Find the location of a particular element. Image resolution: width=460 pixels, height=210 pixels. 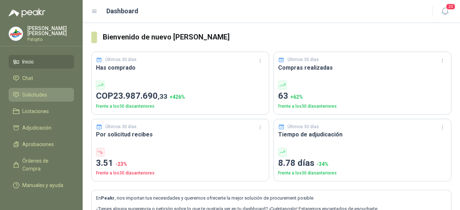

a: Órdenes de Compra is located at coordinates (41, 165).